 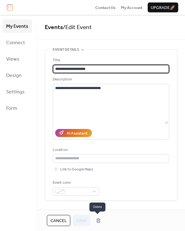 I want to click on span: Upgrade 🚀, so click(x=163, y=8).